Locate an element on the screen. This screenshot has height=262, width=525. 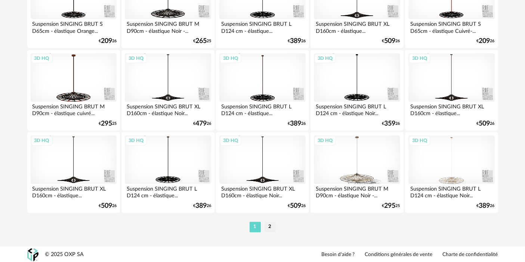
img: OXP is located at coordinates (33, 254).